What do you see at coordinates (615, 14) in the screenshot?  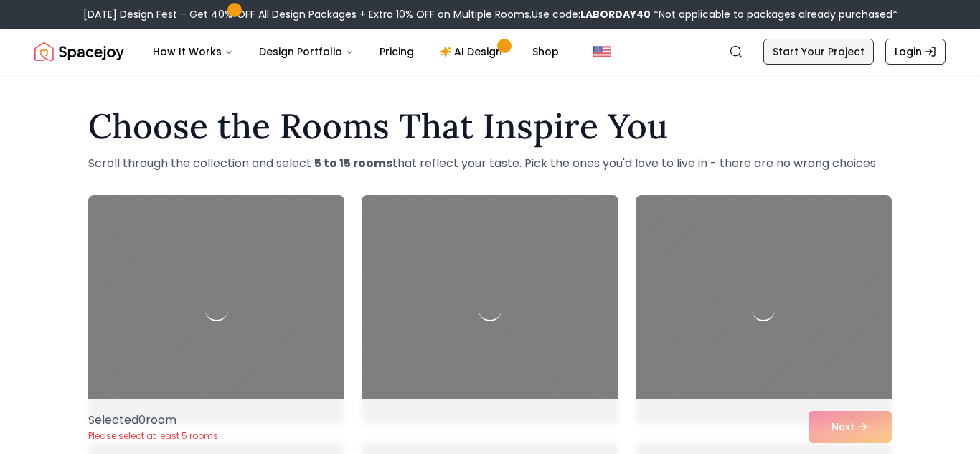 I see `b: LABORDAY40` at bounding box center [615, 14].